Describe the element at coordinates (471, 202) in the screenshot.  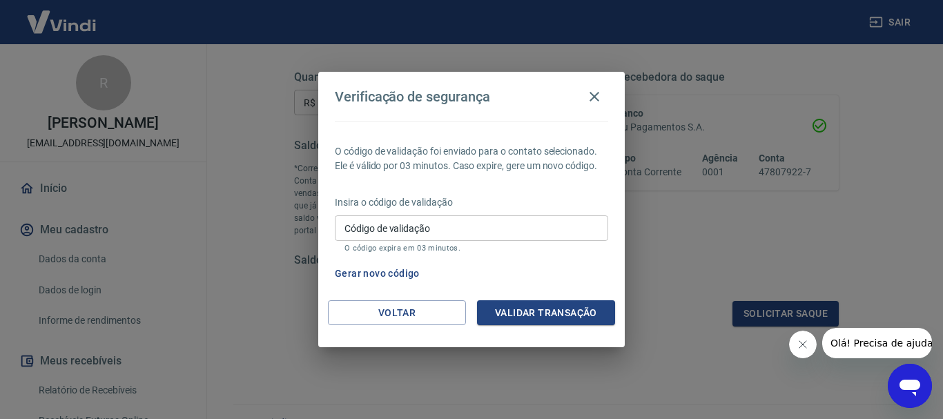
I see `p: Insira o código de validação` at that location.